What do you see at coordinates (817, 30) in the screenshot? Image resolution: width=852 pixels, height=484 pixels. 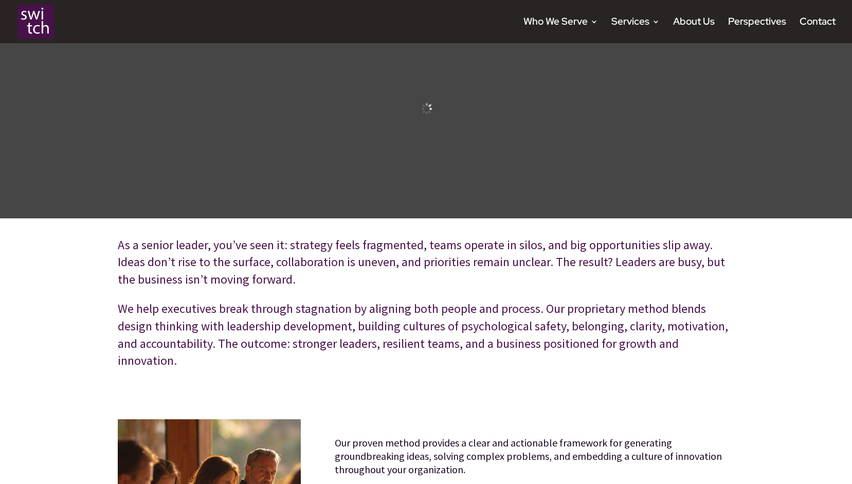 I see `a: Contact` at bounding box center [817, 30].